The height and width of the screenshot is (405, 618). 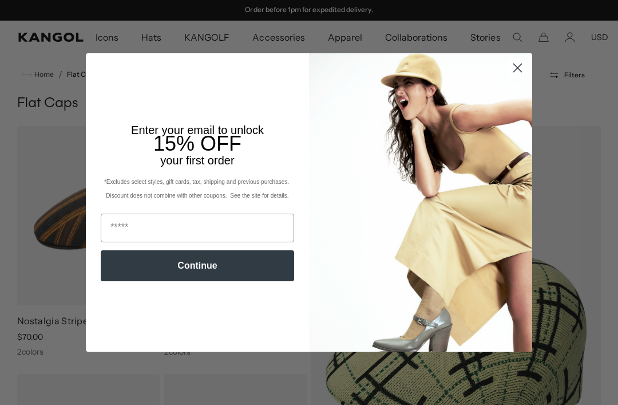 I want to click on img: 93be19ad-e773-4382-80b9-c9d740c9197f.jpeg, so click(x=421, y=202).